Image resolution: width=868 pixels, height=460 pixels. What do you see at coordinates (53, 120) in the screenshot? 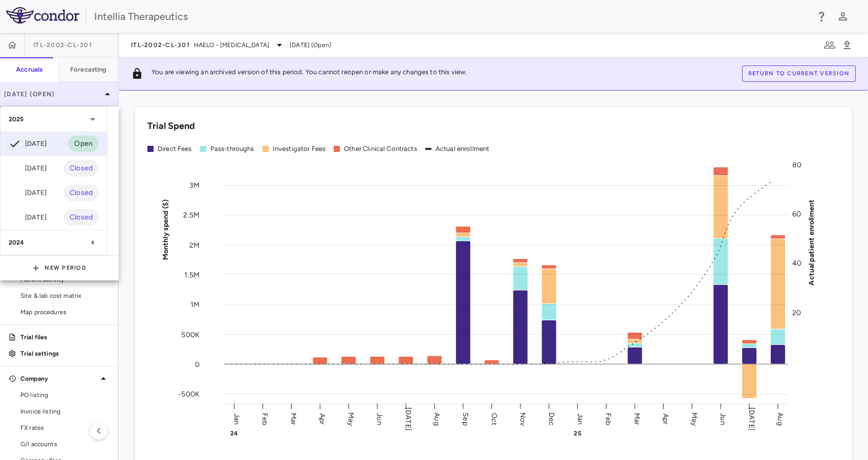
I see `div: 2025` at bounding box center [53, 120].